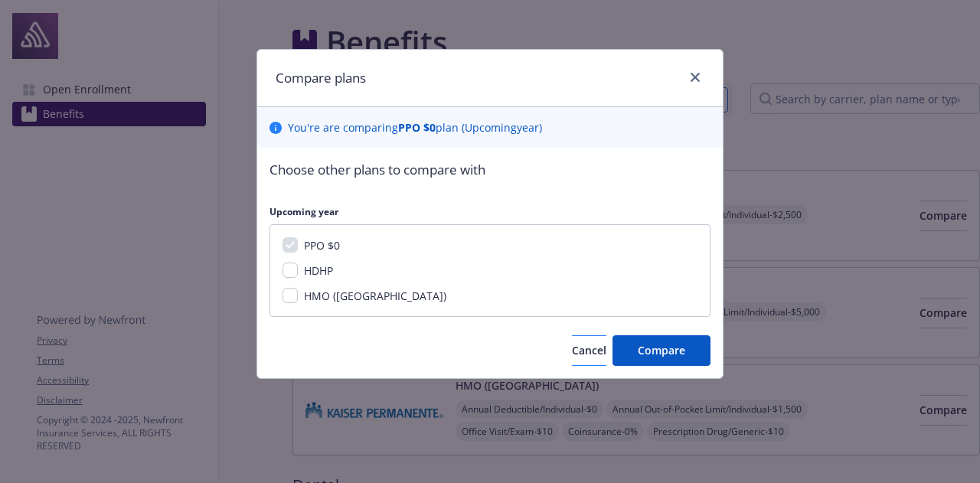  What do you see at coordinates (661, 351) in the screenshot?
I see `button: Compare` at bounding box center [661, 351].